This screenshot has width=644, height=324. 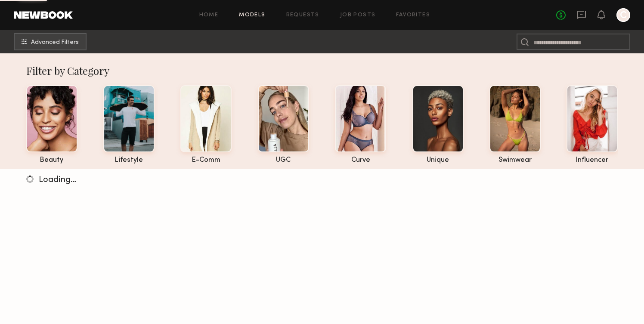 What do you see at coordinates (303, 15) in the screenshot?
I see `a: Requests` at bounding box center [303, 15].